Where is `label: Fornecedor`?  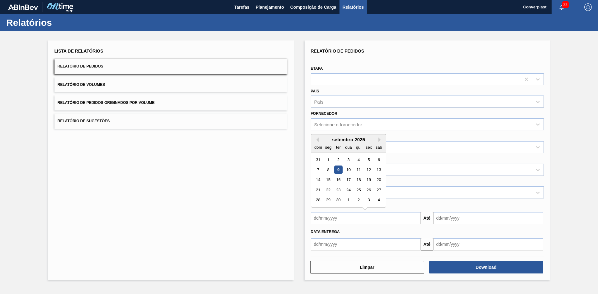
label: Fornecedor is located at coordinates (324, 114).